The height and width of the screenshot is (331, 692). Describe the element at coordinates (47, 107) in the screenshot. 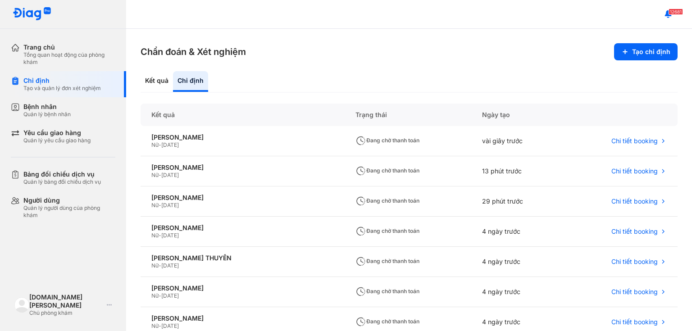

I see `div: Bệnh nhân` at that location.